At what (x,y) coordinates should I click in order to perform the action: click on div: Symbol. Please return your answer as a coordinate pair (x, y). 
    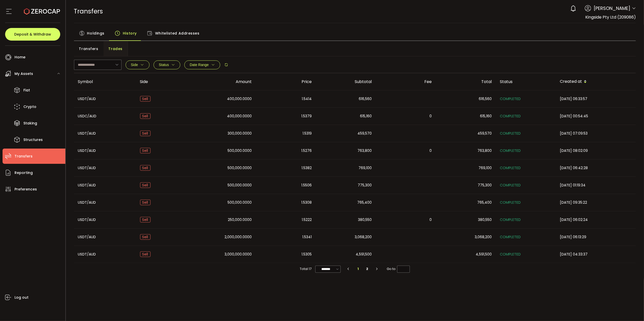
    Looking at the image, I should click on (105, 81).